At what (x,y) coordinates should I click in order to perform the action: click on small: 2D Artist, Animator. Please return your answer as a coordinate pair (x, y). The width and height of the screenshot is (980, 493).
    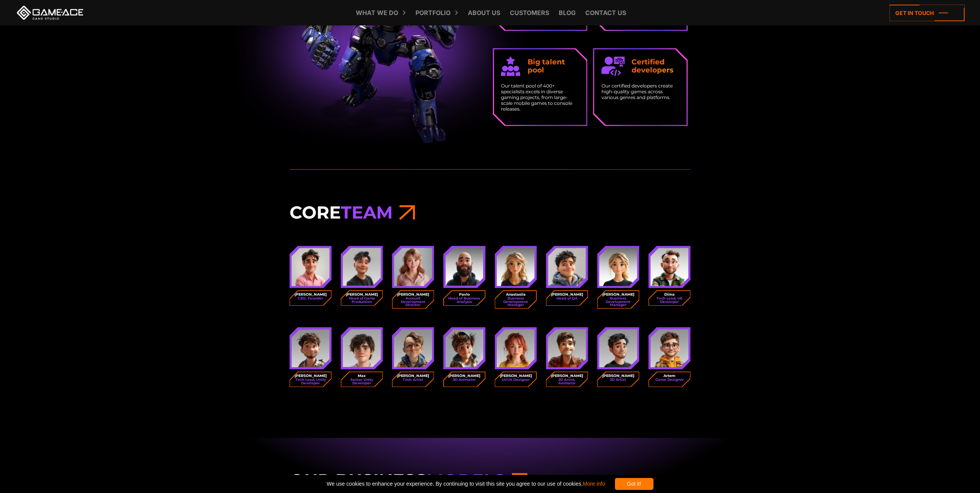
    Looking at the image, I should click on (567, 381).